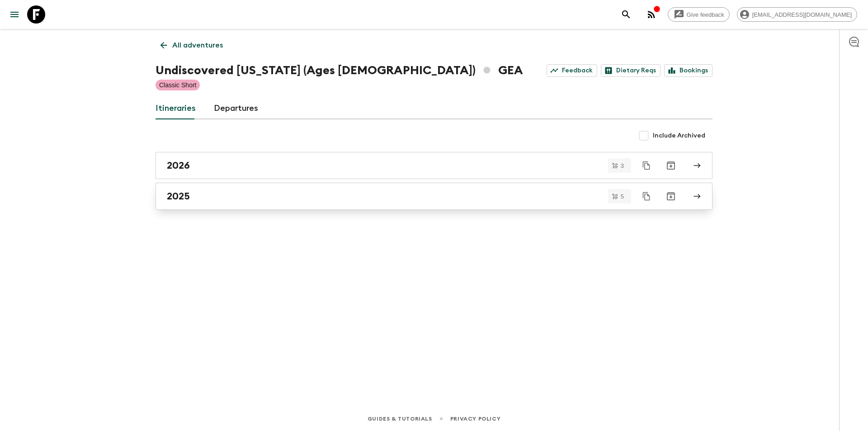 This screenshot has width=868, height=431. I want to click on a: Departures, so click(236, 109).